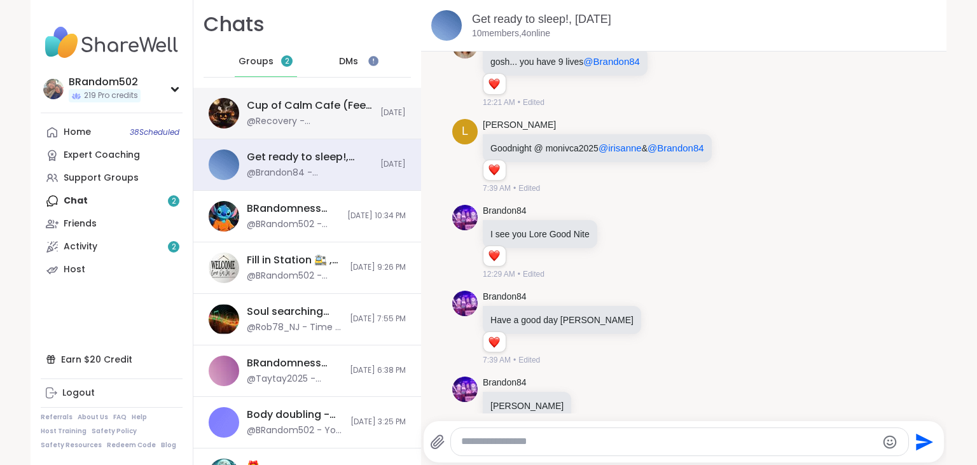  What do you see at coordinates (111, 270) in the screenshot?
I see `a: Host` at bounding box center [111, 270].